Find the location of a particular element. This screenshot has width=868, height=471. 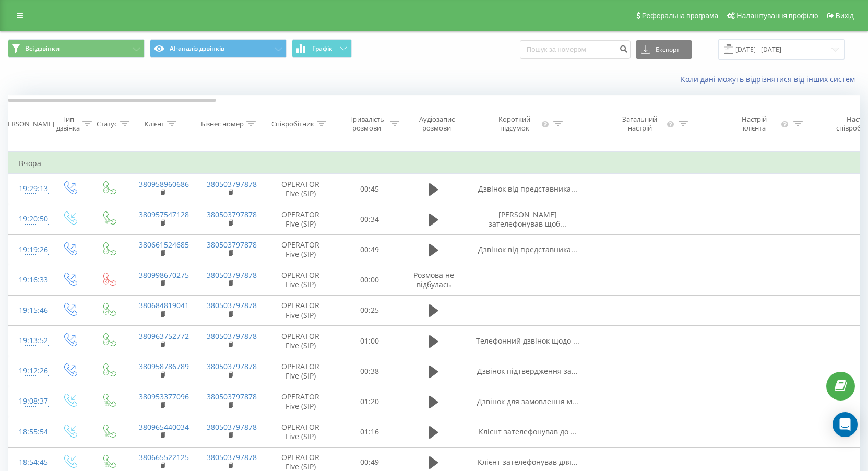

div: Тип дзвінка is located at coordinates (68, 124).